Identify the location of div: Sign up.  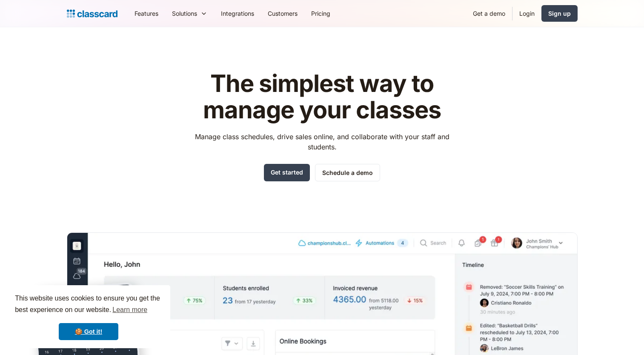
(559, 13).